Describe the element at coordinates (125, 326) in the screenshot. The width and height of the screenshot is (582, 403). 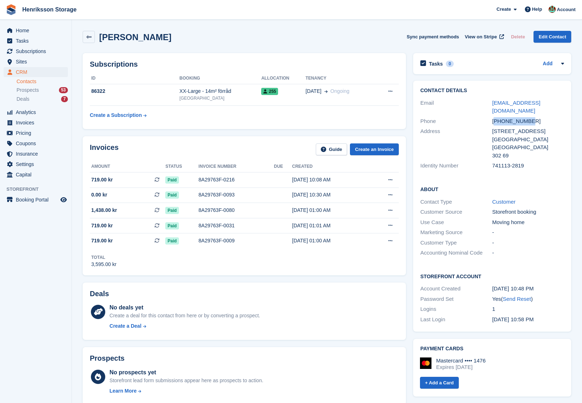
I see `div: Create a Deal` at that location.